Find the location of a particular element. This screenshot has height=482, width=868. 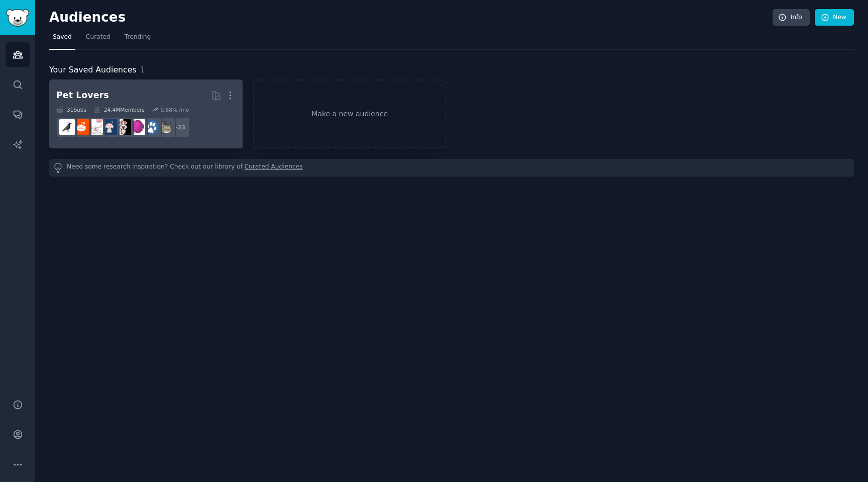

div: 0.68 % /mo is located at coordinates (174, 110).